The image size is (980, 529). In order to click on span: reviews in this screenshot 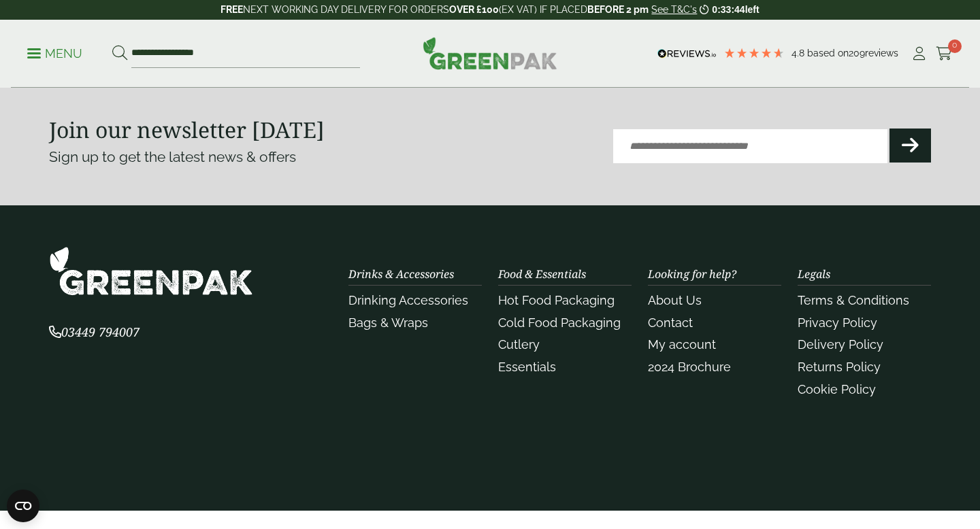, I will do `click(881, 53)`.